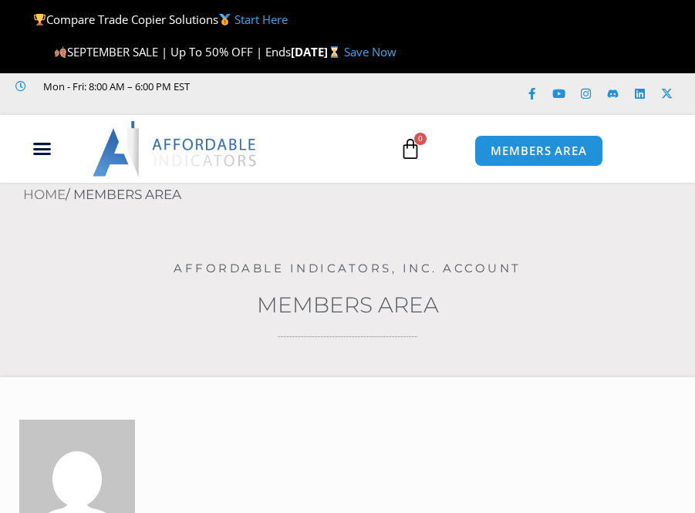 This screenshot has width=695, height=513. What do you see at coordinates (261, 19) in the screenshot?
I see `a: Start Here` at bounding box center [261, 19].